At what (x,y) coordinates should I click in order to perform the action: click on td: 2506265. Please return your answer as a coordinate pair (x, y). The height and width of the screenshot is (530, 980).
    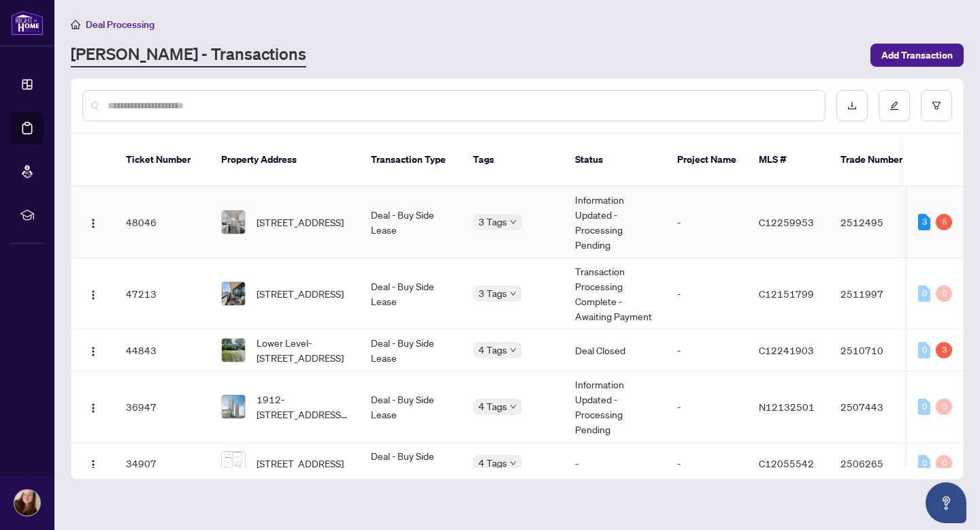
    Looking at the image, I should click on (877, 463).